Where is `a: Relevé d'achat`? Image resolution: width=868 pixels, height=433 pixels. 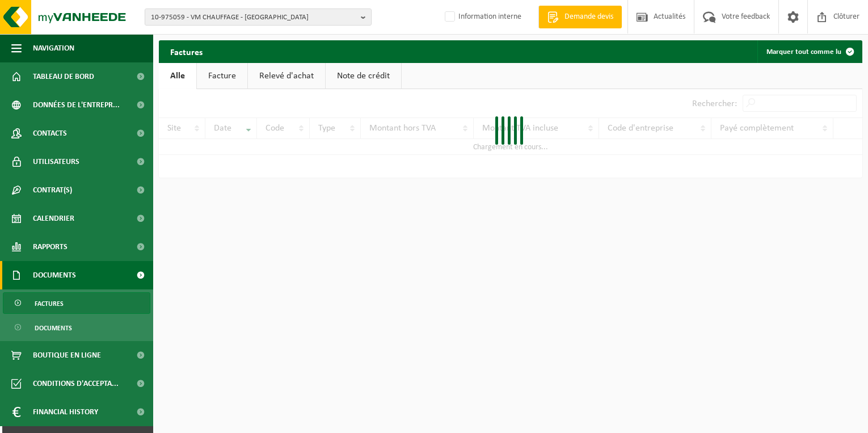 a: Relevé d'achat is located at coordinates (287, 76).